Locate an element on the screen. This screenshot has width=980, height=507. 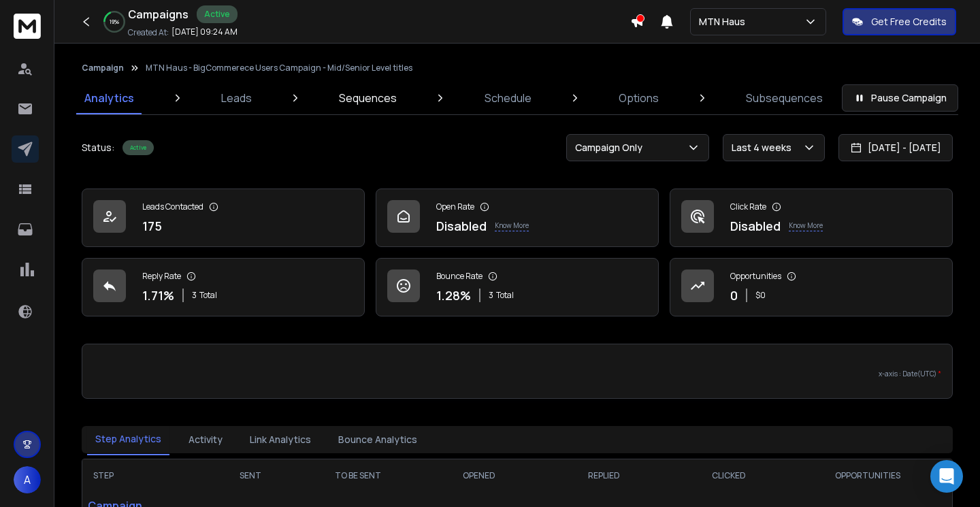
a: Analytics is located at coordinates (109, 98).